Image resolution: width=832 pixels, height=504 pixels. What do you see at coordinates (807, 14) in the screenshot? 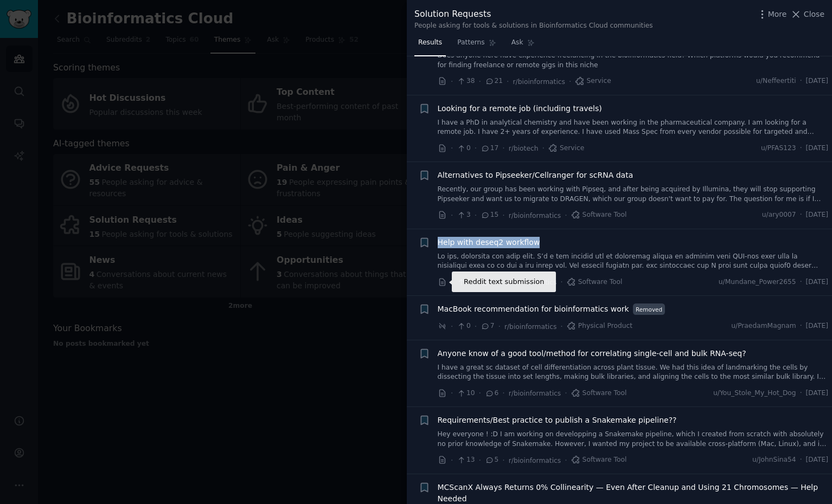
I see `button: Close` at bounding box center [807, 14].